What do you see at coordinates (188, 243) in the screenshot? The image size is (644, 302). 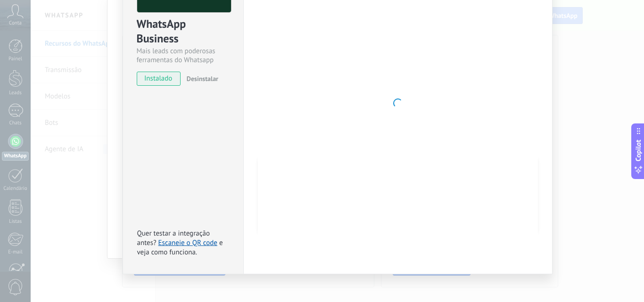 I see `a: Escaneie o QR code` at bounding box center [188, 243].